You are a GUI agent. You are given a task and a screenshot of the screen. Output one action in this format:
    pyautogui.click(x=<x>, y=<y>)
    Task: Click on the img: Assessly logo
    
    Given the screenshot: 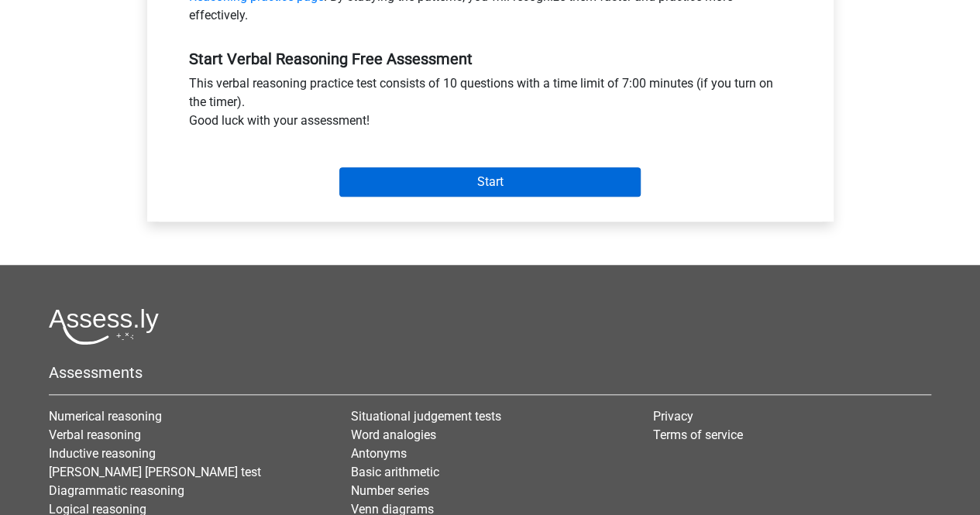 What is the action you would take?
    pyautogui.click(x=104, y=327)
    